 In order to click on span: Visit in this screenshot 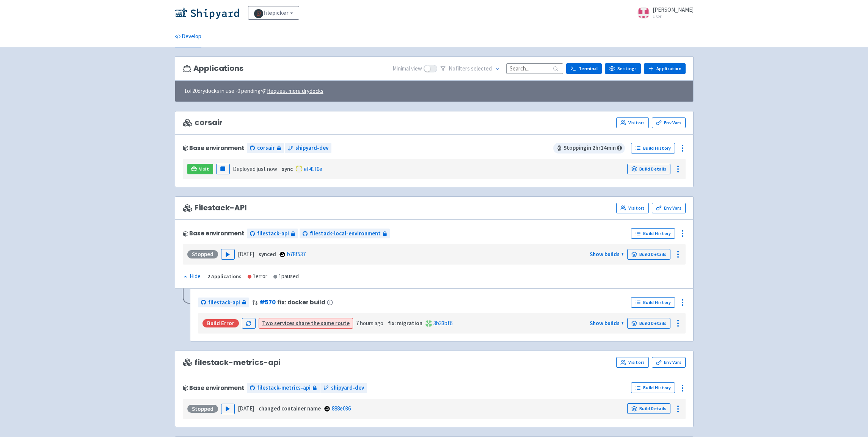, I will do `click(204, 169)`.